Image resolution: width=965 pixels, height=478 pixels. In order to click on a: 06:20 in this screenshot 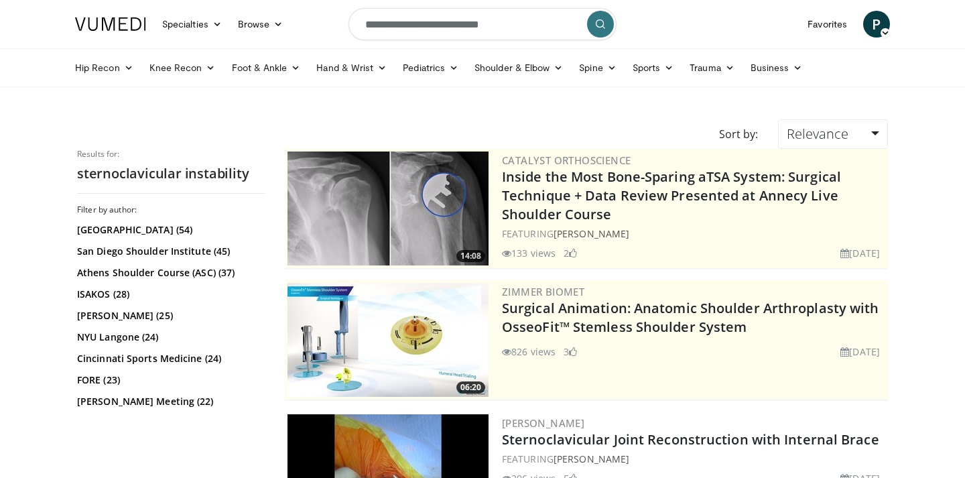, I will do `click(388, 340)`.